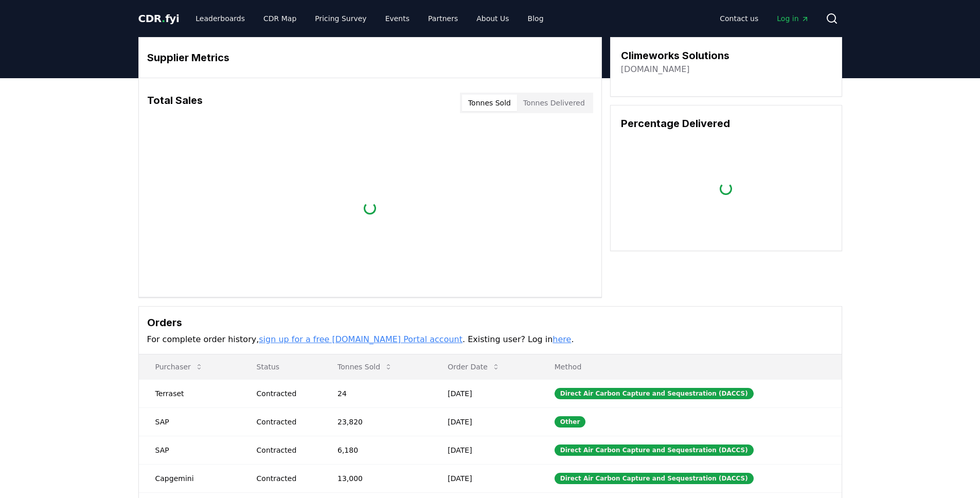  Describe the element at coordinates (492, 18) in the screenshot. I see `a: About Us` at that location.